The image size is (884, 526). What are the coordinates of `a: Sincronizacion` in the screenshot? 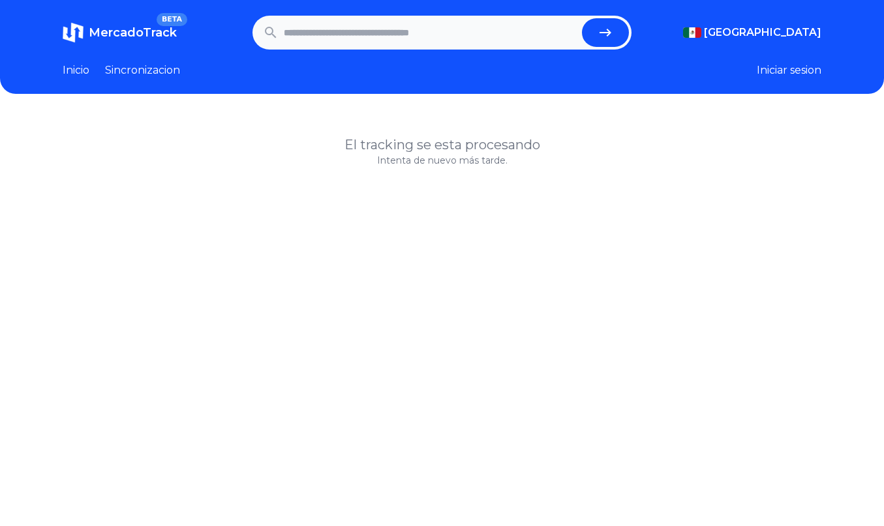 It's located at (142, 70).